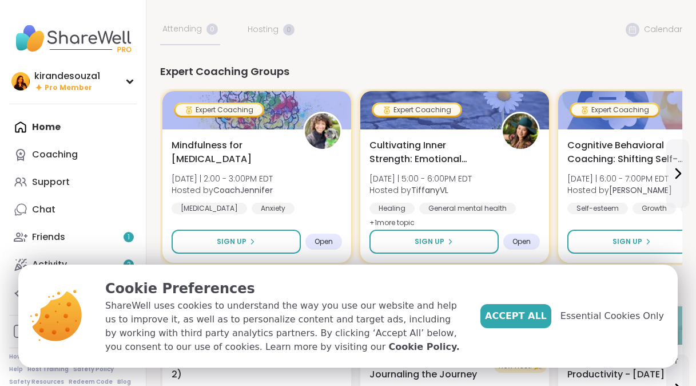 The width and height of the screenshot is (696, 386). Describe the element at coordinates (655, 208) in the screenshot. I see `div: Growth` at that location.